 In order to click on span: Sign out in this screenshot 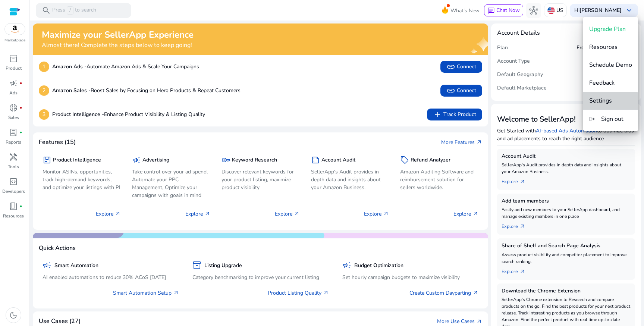, I will do `click(612, 119)`.